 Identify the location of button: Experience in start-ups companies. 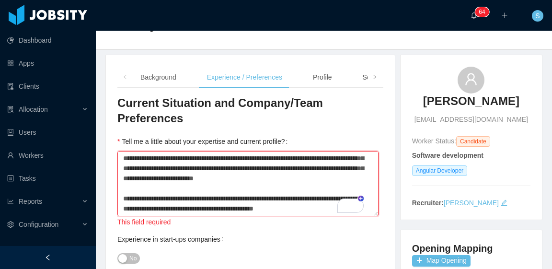
(128, 258).